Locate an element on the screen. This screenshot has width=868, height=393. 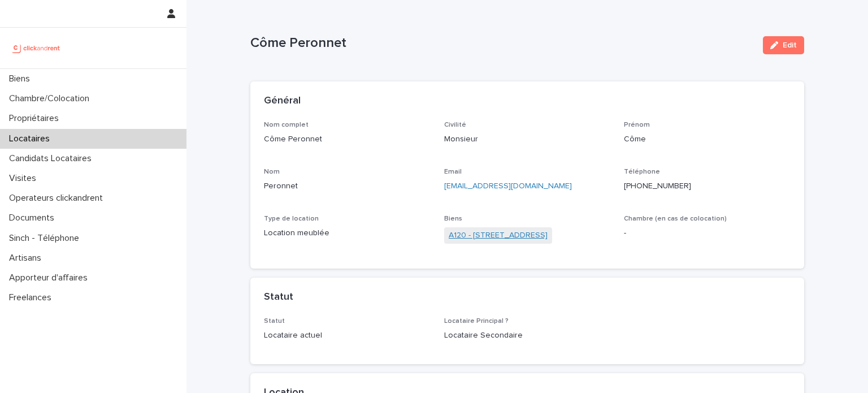
p: Artisans is located at coordinates (27, 258).